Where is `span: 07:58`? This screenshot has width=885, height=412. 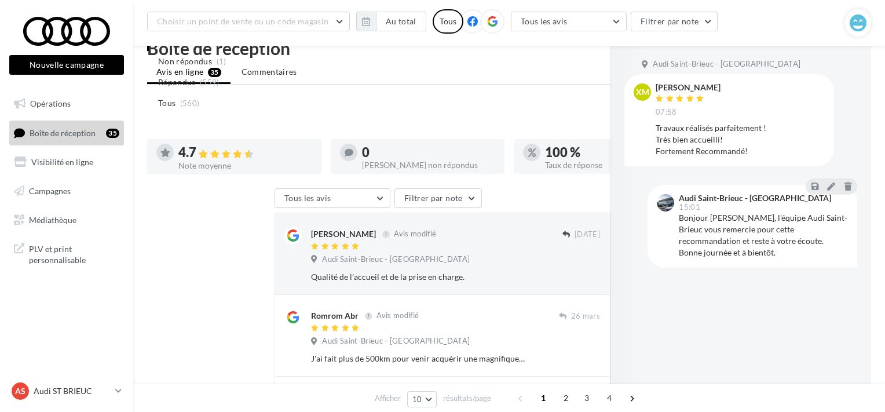
span: 07:58 is located at coordinates (666, 112).